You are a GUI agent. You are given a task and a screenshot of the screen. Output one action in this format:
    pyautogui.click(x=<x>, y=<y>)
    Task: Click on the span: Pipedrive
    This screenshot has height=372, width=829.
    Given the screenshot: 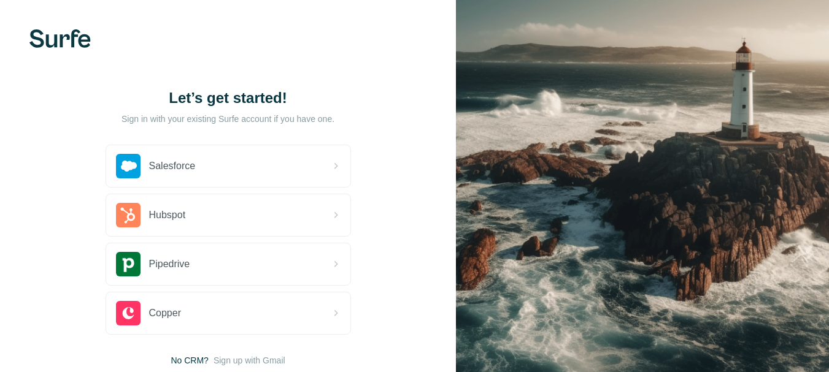 What is the action you would take?
    pyautogui.click(x=169, y=264)
    